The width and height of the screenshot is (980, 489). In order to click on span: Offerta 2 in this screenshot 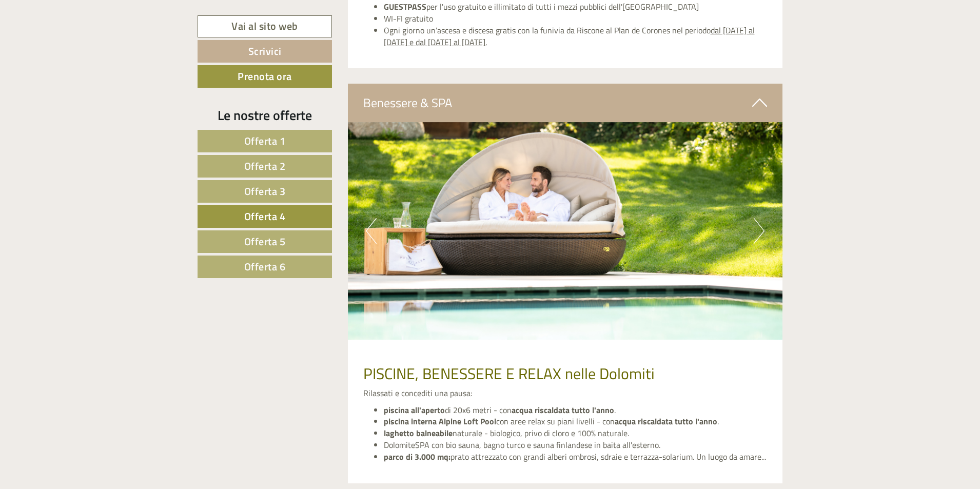, I will do `click(265, 165)`.